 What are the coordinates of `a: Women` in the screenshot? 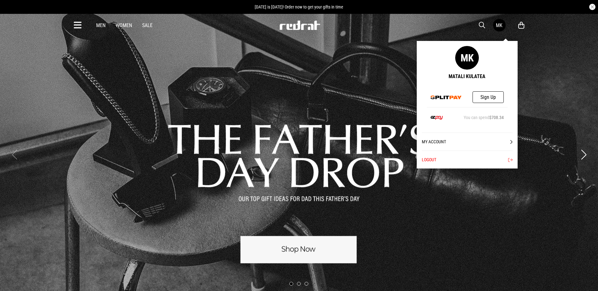 It's located at (124, 25).